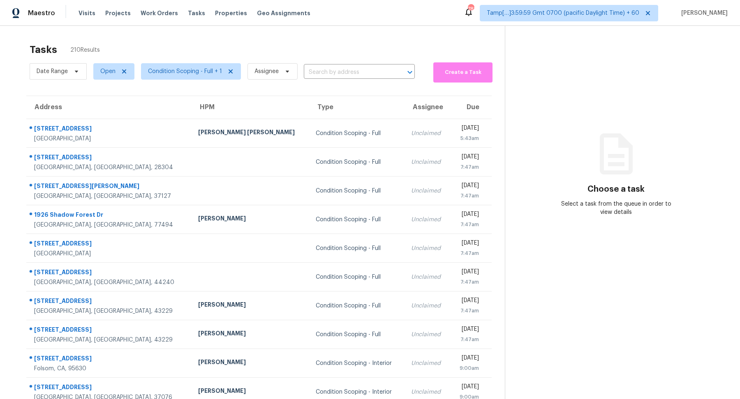  What do you see at coordinates (109, 108) in the screenshot?
I see `th: Address` at bounding box center [109, 108].